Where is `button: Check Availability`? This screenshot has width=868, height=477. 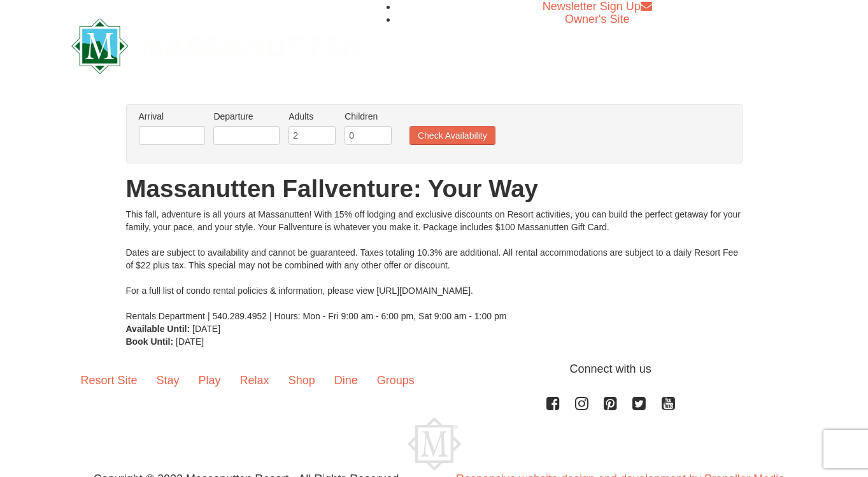
button: Check Availability is located at coordinates (452, 135).